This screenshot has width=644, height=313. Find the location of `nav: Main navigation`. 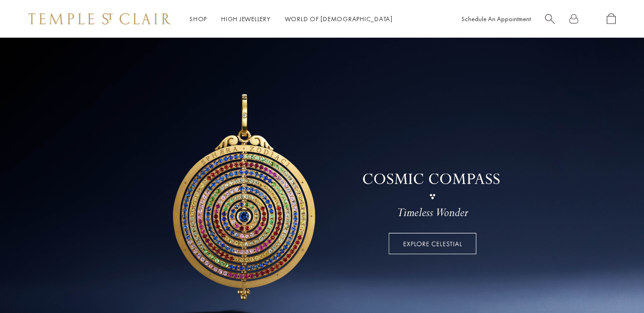

nav: Main navigation is located at coordinates (291, 19).